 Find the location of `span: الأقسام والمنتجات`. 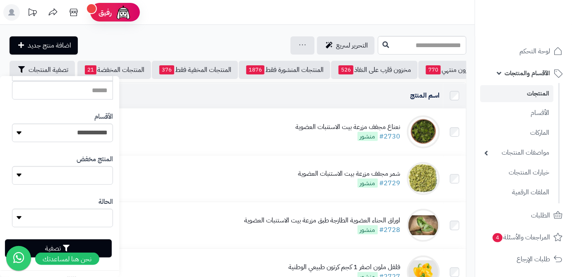

span: الأقسام والمنتجات is located at coordinates (528, 73).